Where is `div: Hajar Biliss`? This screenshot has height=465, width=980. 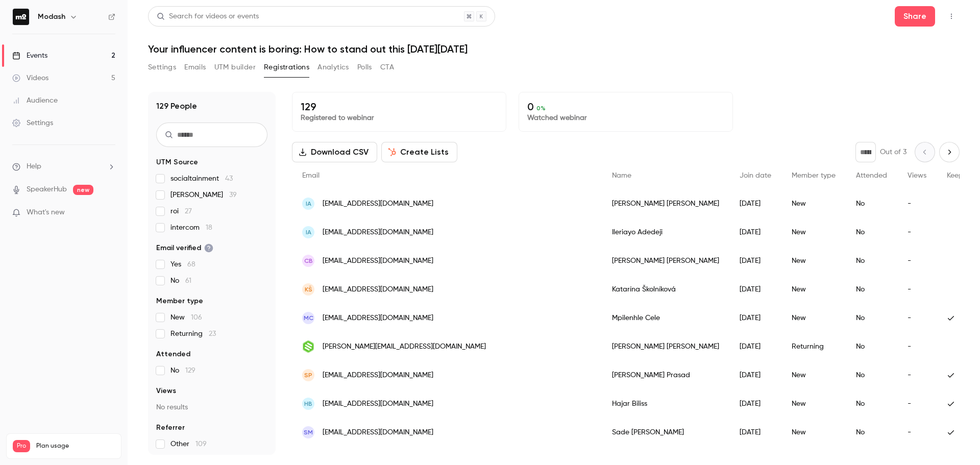 div: Hajar Biliss is located at coordinates (665, 404).